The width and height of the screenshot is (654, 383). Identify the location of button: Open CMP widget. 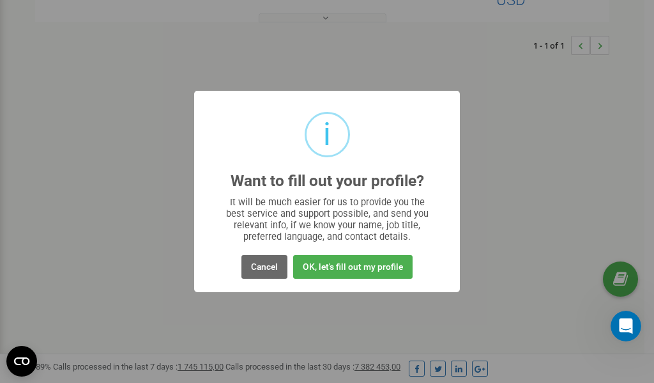
(22, 361).